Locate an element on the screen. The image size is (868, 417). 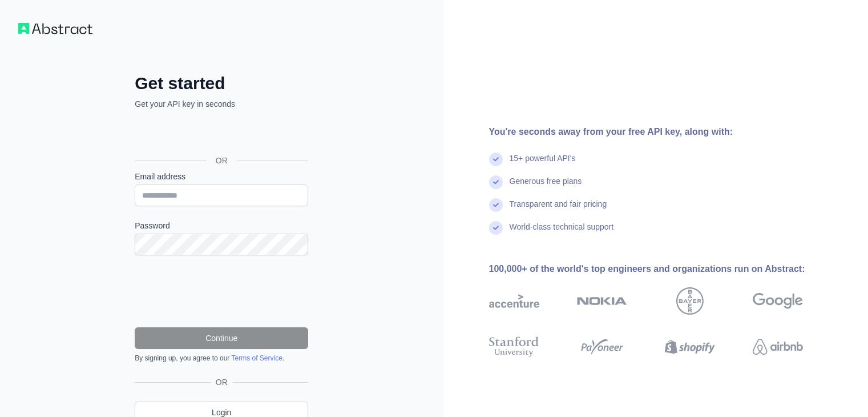
h2: Get started is located at coordinates (221, 83).